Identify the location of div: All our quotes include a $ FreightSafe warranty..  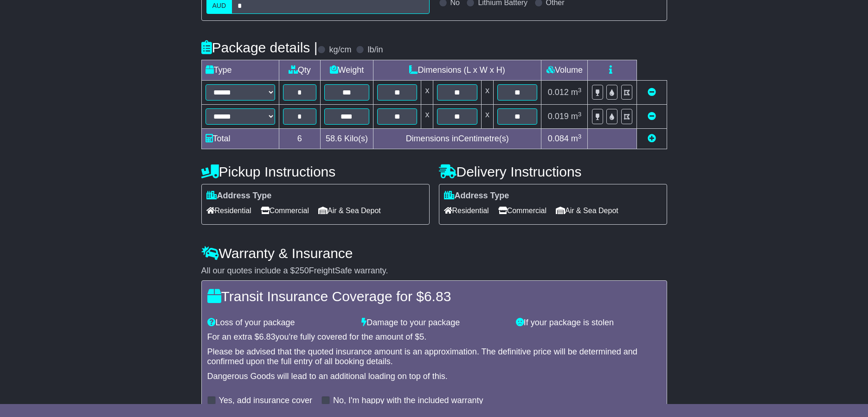
(434, 271).